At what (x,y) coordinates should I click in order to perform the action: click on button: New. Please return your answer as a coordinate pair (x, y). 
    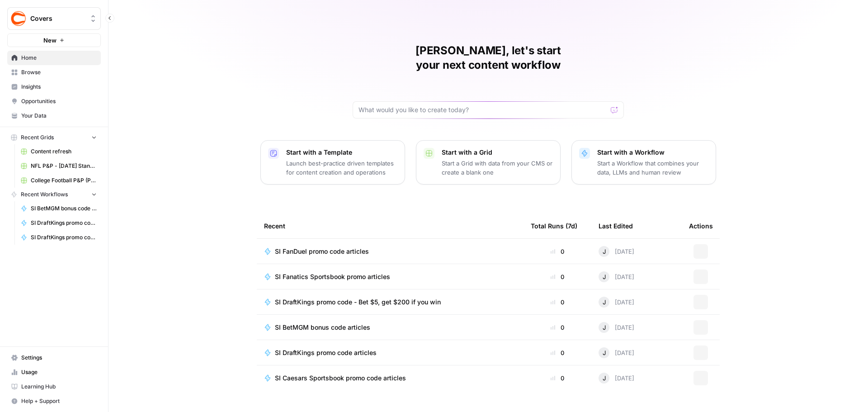
    Looking at the image, I should click on (54, 41).